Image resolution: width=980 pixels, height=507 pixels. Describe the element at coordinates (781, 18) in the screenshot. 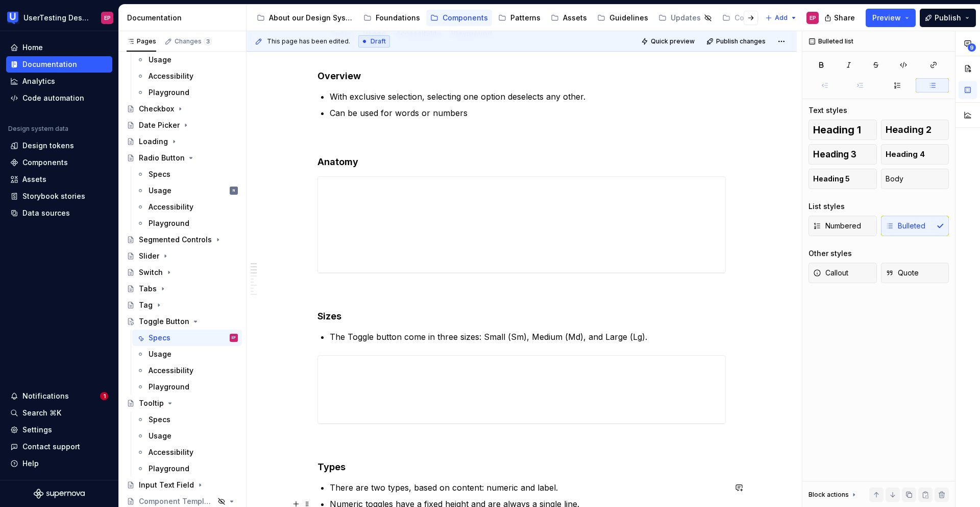

I see `button: Add` at that location.